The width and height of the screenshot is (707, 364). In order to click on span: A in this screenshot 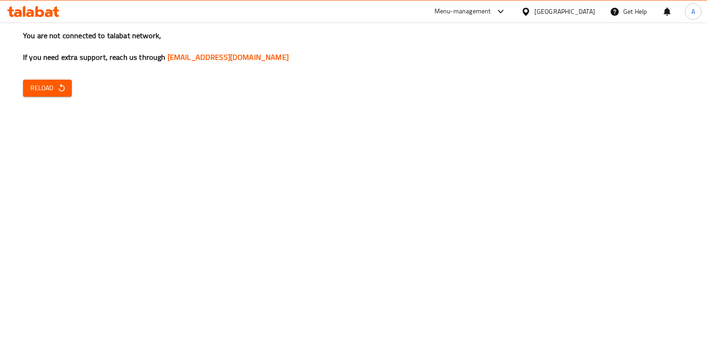, I will do `click(693, 12)`.